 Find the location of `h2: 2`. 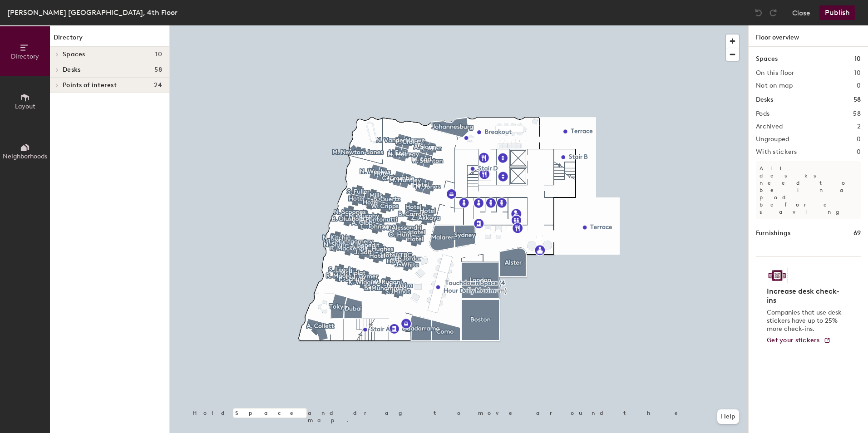

h2: 2 is located at coordinates (859, 126).